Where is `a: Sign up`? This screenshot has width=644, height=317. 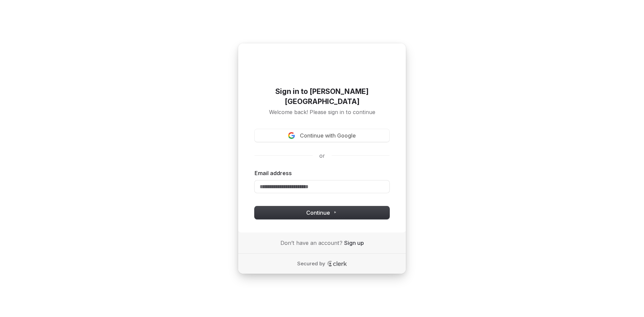 a: Sign up is located at coordinates (354, 243).